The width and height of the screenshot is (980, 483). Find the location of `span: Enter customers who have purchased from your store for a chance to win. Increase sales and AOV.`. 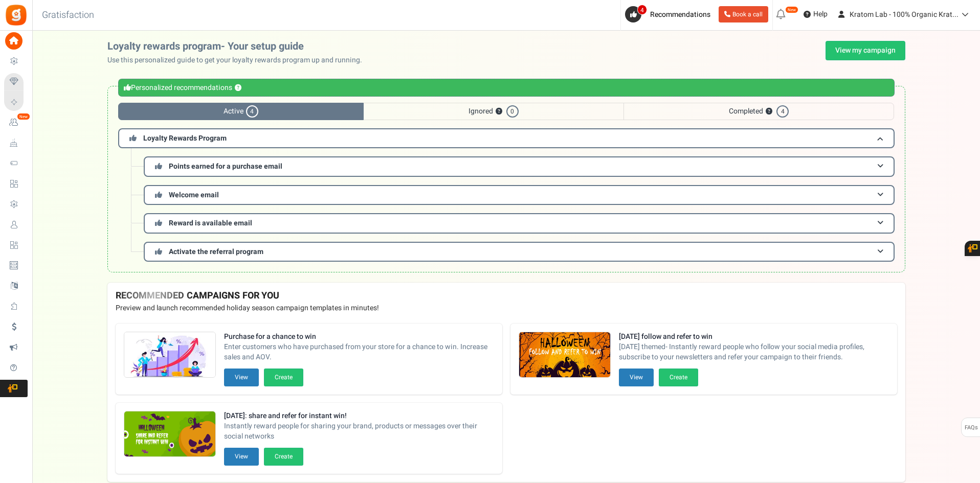

span: Enter customers who have purchased from your store for a chance to win. Increase sales and AOV. is located at coordinates (359, 352).